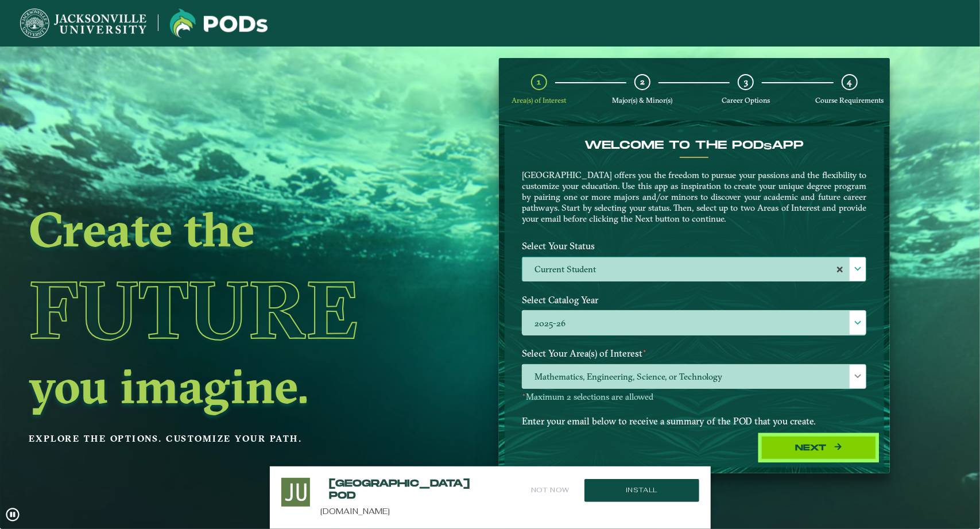  I want to click on button: Install, so click(642, 491).